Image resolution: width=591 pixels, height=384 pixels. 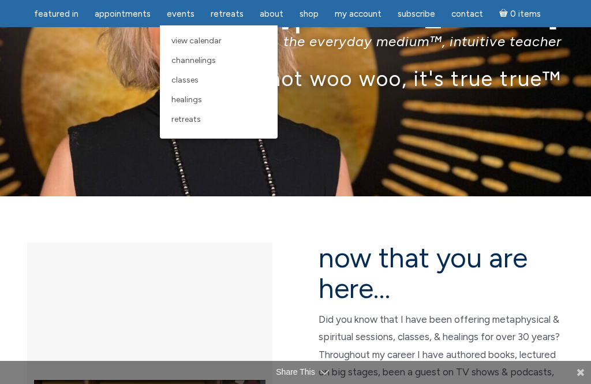 What do you see at coordinates (181, 14) in the screenshot?
I see `span: Events` at bounding box center [181, 14].